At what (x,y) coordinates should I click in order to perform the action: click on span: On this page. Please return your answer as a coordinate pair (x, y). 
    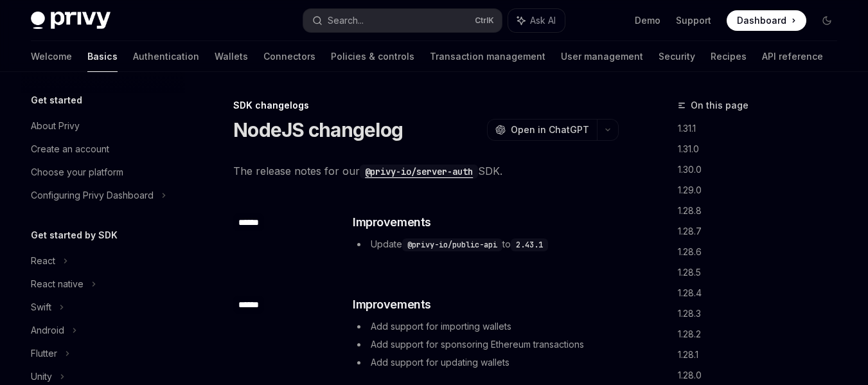
    Looking at the image, I should click on (720, 105).